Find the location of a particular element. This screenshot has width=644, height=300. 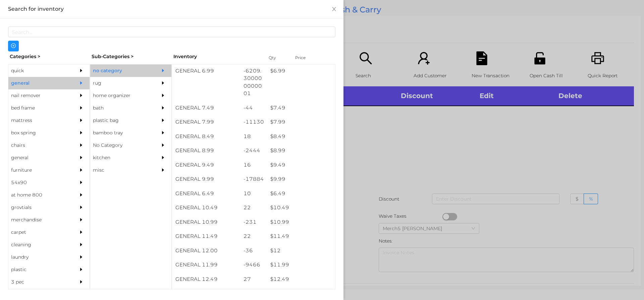

div: grovtials is located at coordinates (39, 207).